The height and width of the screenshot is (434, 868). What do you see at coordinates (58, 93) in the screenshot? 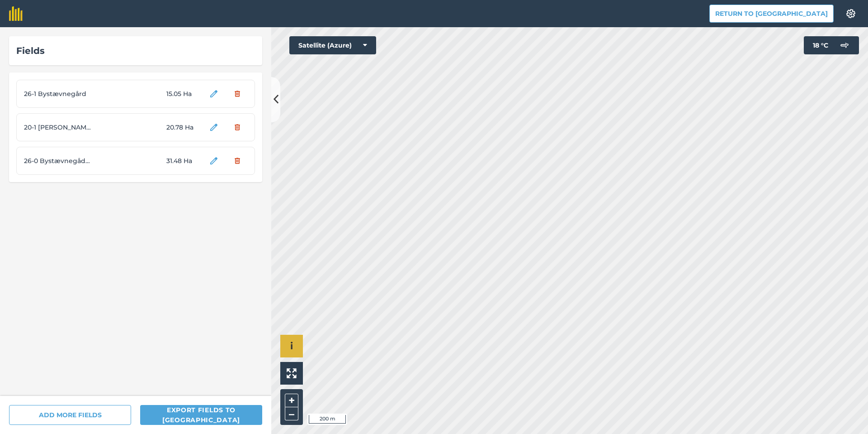
I see `span: 26-1 Bystævnegård` at bounding box center [58, 93].